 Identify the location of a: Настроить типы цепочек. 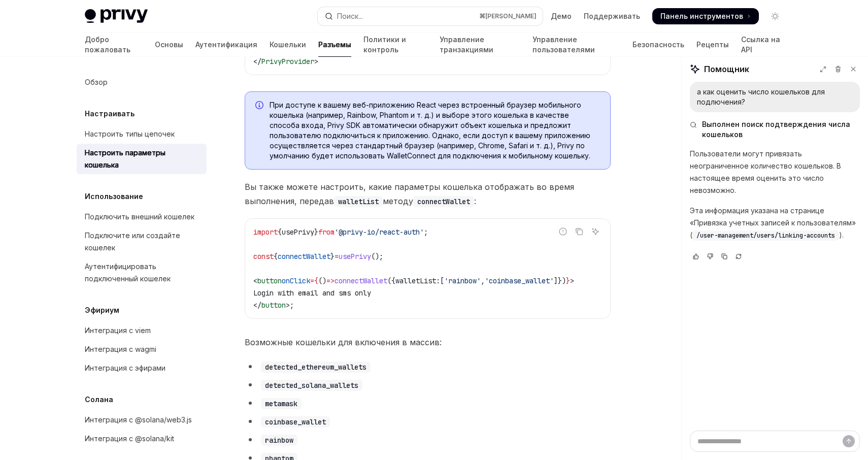
(142, 134).